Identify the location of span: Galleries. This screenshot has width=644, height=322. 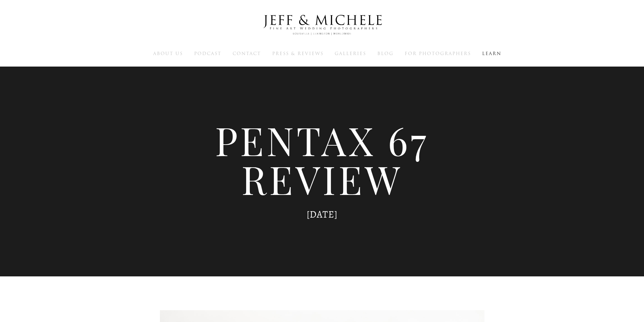
(350, 53).